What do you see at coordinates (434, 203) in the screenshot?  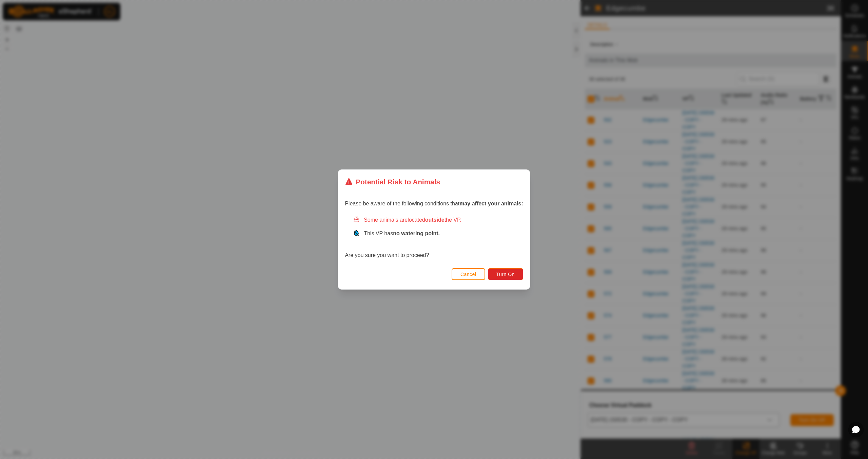 I see `span: Please be aware of the following conditions that` at bounding box center [434, 203].